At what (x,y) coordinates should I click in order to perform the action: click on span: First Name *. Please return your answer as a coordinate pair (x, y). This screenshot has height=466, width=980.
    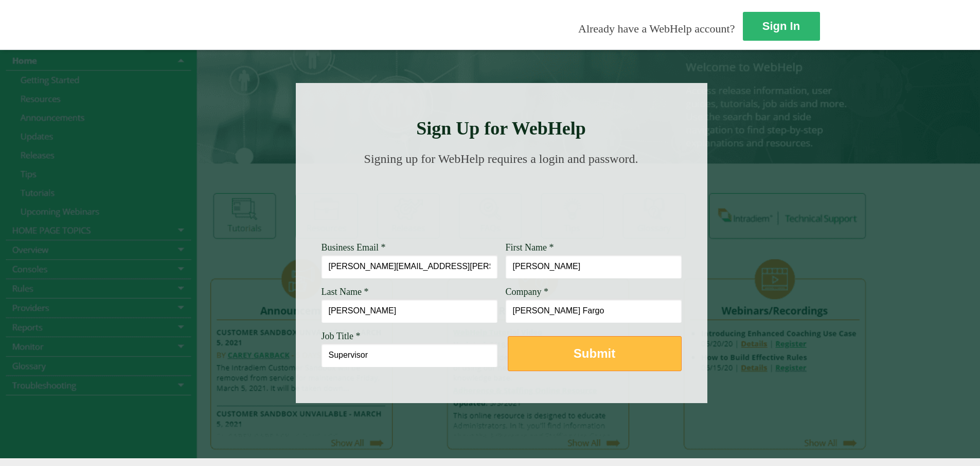
    Looking at the image, I should click on (530, 247).